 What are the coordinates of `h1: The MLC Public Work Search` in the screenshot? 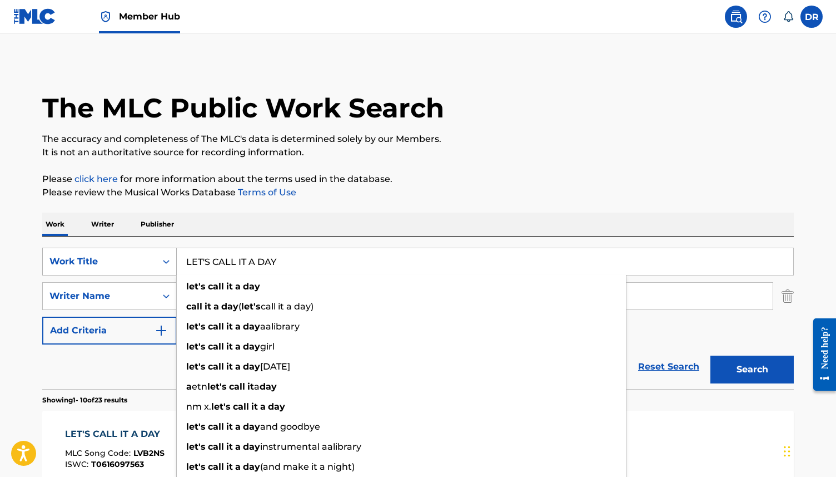 It's located at (243, 108).